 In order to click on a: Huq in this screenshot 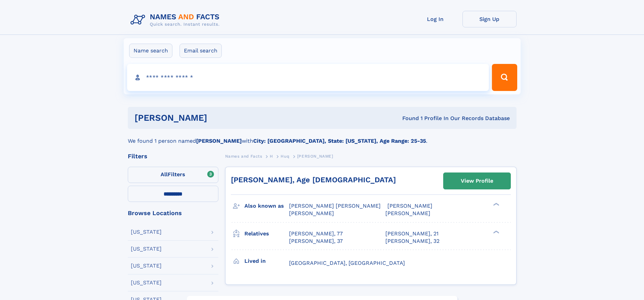, I will do `click(285, 156)`.